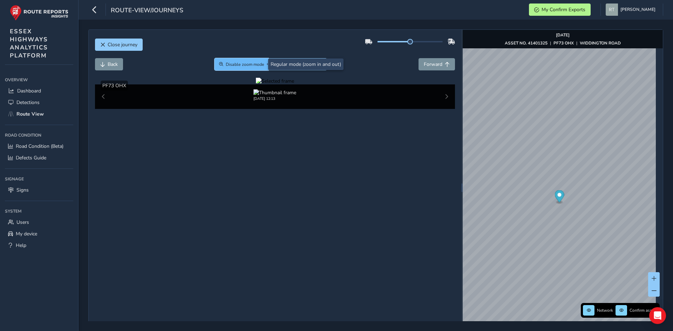 The image size is (673, 331). I want to click on span: Network, so click(605, 311).